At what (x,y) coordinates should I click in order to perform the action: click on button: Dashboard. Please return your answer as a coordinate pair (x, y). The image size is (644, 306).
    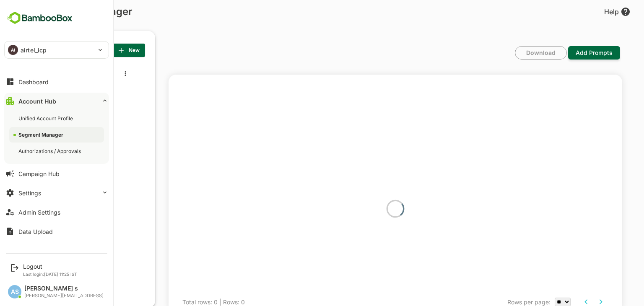
    Looking at the image, I should click on (57, 82).